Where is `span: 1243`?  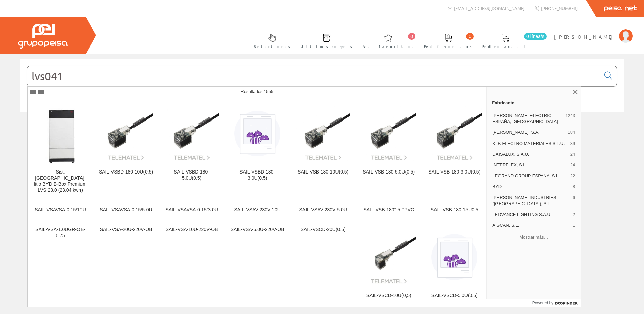
span: 1243 is located at coordinates (570, 119).